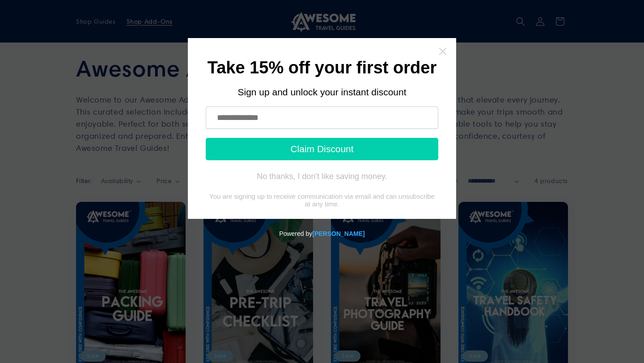  I want to click on div: You are signing up to receive communication via email and can unsubscribe at any time., so click(322, 200).